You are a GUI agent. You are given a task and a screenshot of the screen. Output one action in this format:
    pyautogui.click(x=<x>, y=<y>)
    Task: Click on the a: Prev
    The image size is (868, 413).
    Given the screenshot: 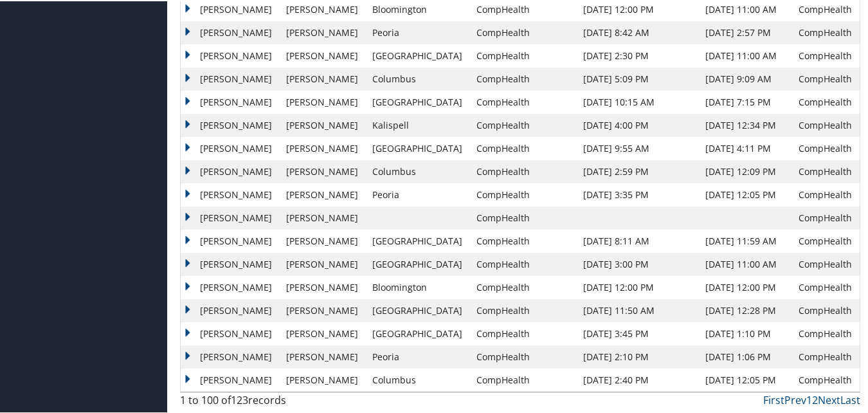 What is the action you would take?
    pyautogui.click(x=795, y=399)
    